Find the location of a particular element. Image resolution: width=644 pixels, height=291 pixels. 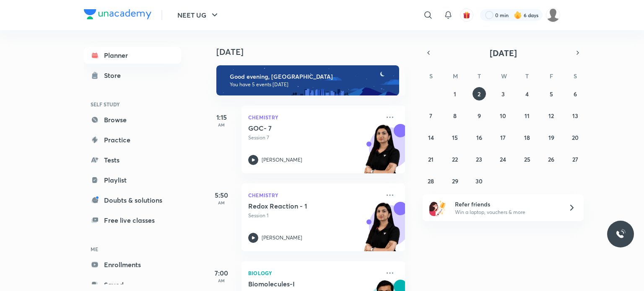

abbr: September 28, 2025 is located at coordinates (431, 181).